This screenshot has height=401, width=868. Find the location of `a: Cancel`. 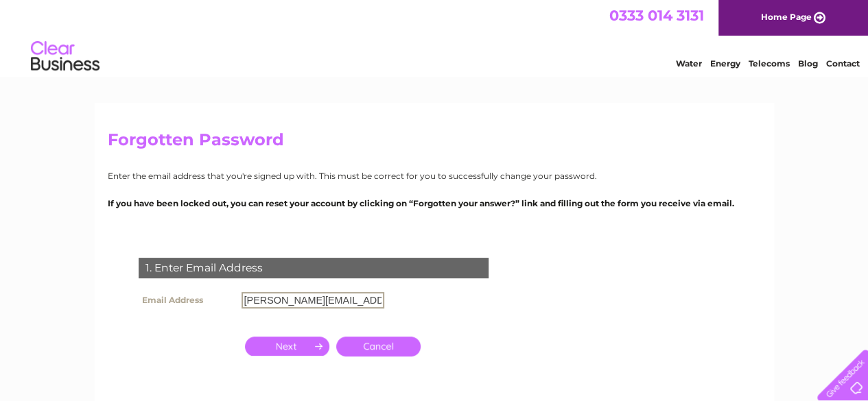

a: Cancel is located at coordinates (378, 346).